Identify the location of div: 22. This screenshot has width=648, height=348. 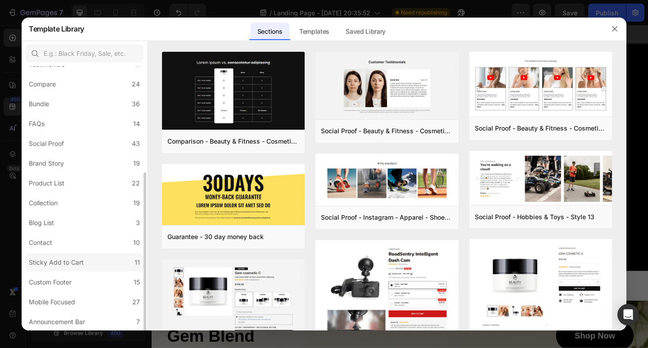
(136, 183).